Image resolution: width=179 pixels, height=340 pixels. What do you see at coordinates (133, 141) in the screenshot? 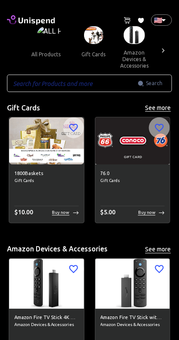
I see `img: 76.0 image` at bounding box center [133, 141].